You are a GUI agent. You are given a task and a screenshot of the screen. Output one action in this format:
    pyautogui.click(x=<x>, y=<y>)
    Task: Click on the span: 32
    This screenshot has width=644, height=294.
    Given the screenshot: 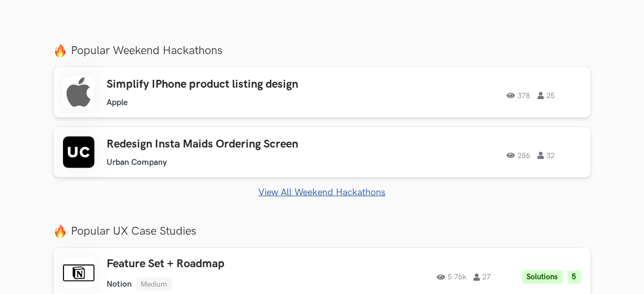 What is the action you would take?
    pyautogui.click(x=547, y=155)
    